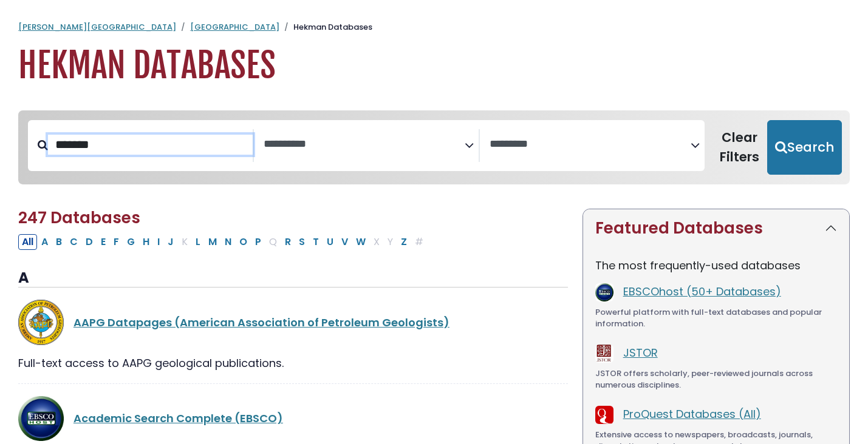 This screenshot has height=444, width=868. I want to click on h3: A, so click(293, 279).